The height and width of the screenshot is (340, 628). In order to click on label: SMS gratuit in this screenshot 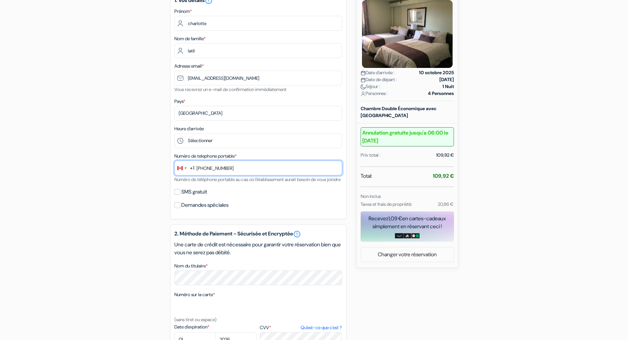, I will do `click(194, 192)`.